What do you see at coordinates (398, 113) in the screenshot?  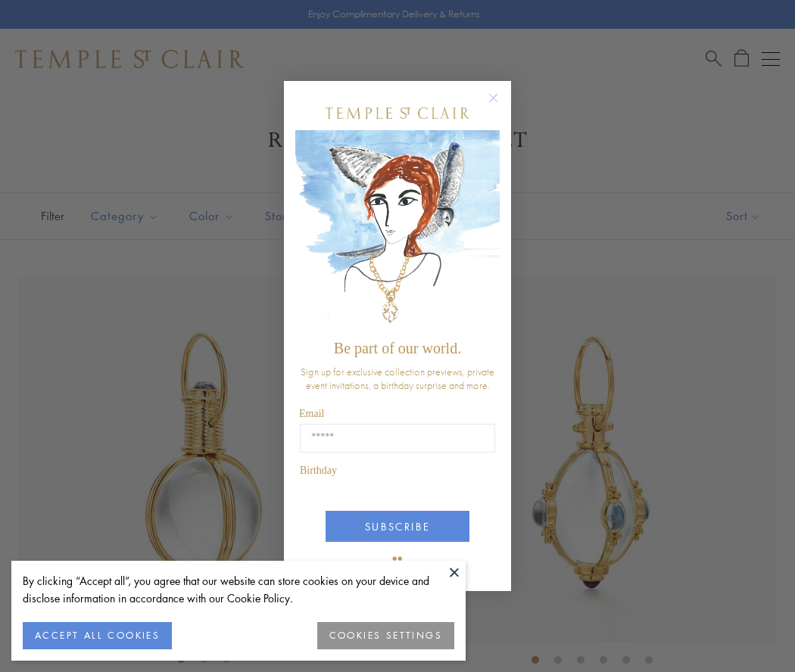 I see `img: Temple St. Clair` at bounding box center [398, 113].